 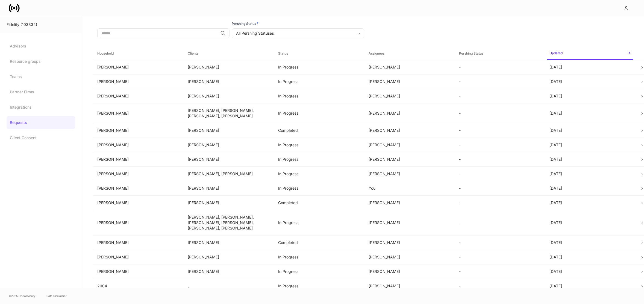 What do you see at coordinates (228, 54) in the screenshot?
I see `span: Clients` at bounding box center [228, 54].